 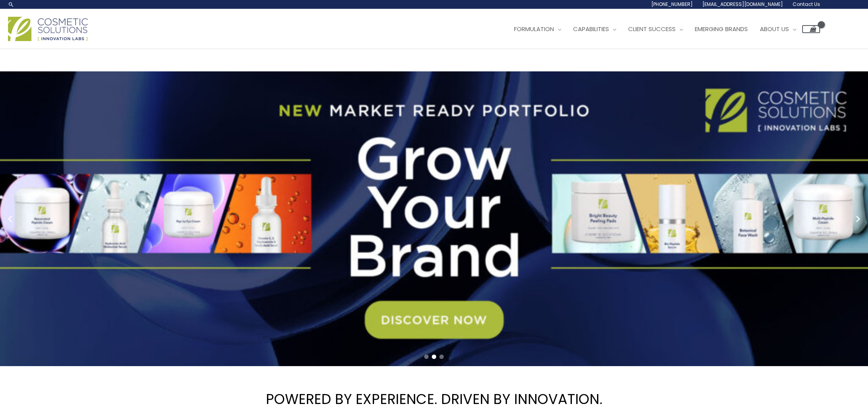 I want to click on a: Client Success, so click(x=655, y=29).